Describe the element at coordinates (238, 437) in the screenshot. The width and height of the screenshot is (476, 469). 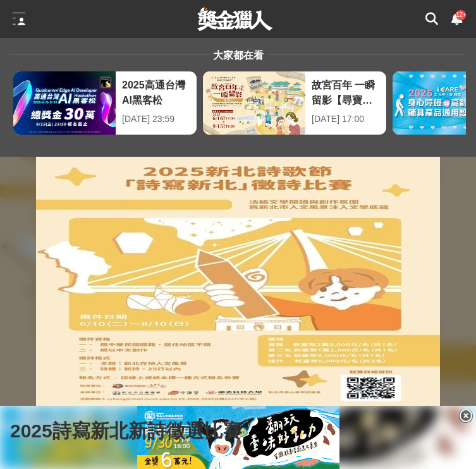
I see `img: 337aedc9-5b4c-4608-bb2e-72af8c4714fc.jpg` at that location.